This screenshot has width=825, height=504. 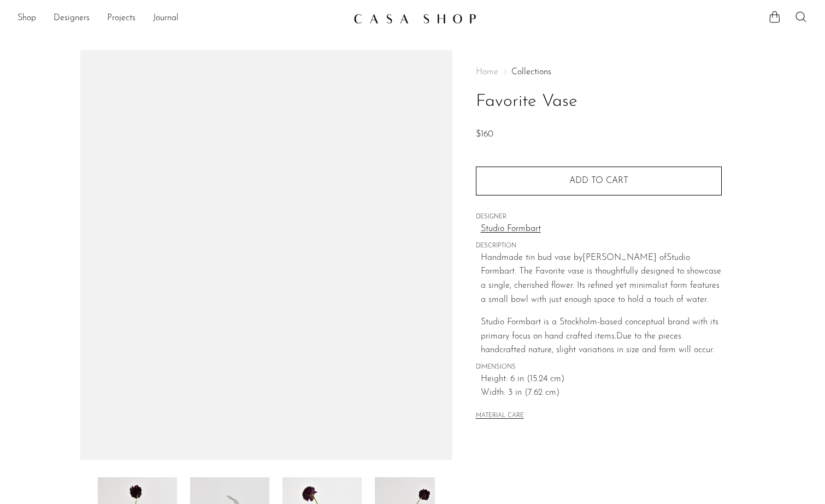 I want to click on span: DIMENSIONS, so click(x=599, y=368).